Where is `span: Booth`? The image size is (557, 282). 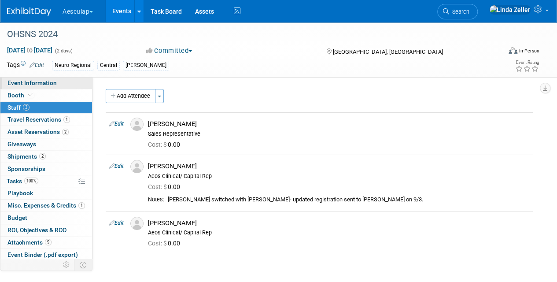 span: Booth is located at coordinates (21, 95).